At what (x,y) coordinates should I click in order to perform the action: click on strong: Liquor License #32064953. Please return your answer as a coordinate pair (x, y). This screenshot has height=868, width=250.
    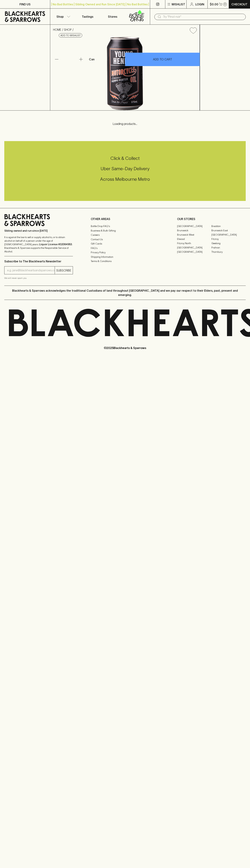
    Looking at the image, I should click on (55, 245).